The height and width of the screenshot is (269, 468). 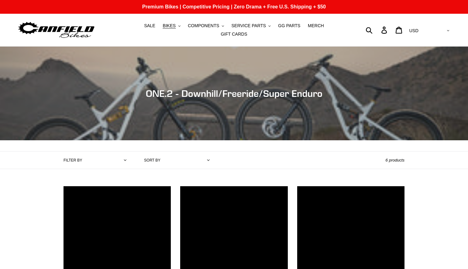 I want to click on span: GIFT CARDS, so click(x=234, y=34).